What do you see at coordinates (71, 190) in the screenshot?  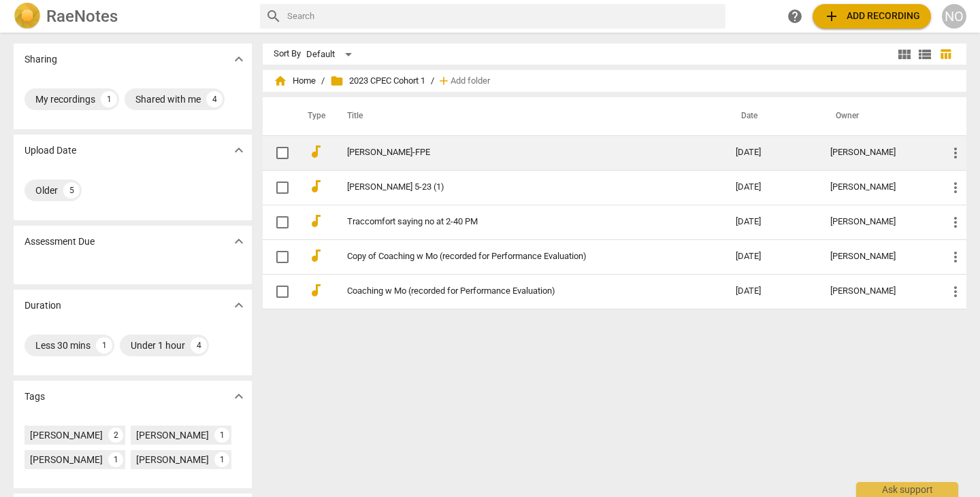 I see `div: 5` at bounding box center [71, 190].